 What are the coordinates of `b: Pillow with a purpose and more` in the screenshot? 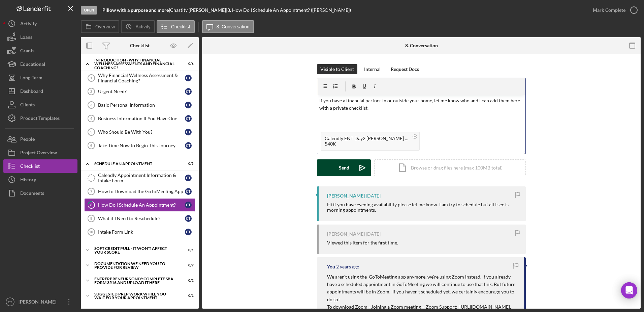 It's located at (135, 9).